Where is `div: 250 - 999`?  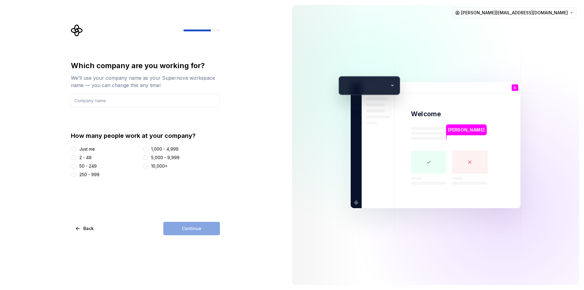 div: 250 - 999 is located at coordinates (89, 175).